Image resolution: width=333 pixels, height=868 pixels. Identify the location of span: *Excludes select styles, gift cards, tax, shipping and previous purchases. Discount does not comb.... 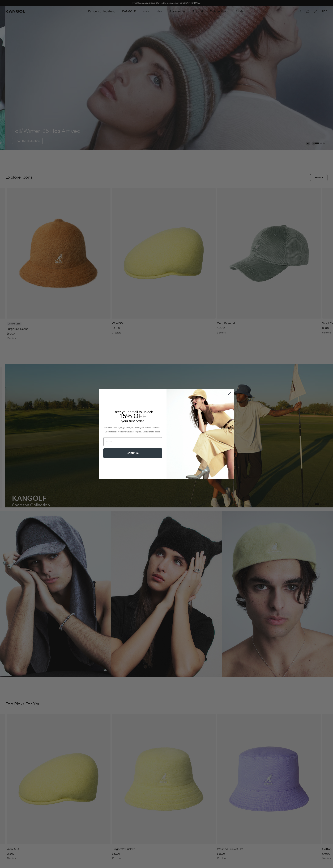
(132, 430).